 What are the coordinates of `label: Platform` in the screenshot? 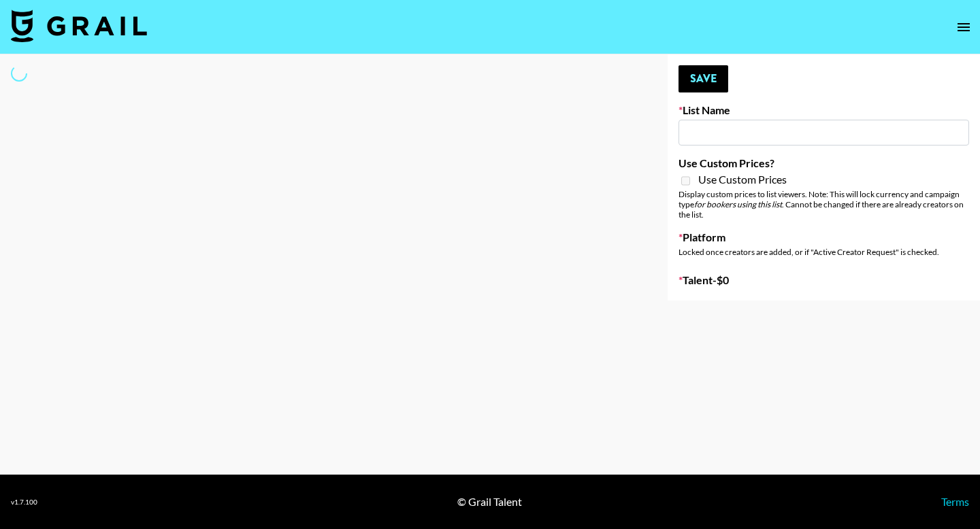 It's located at (823, 237).